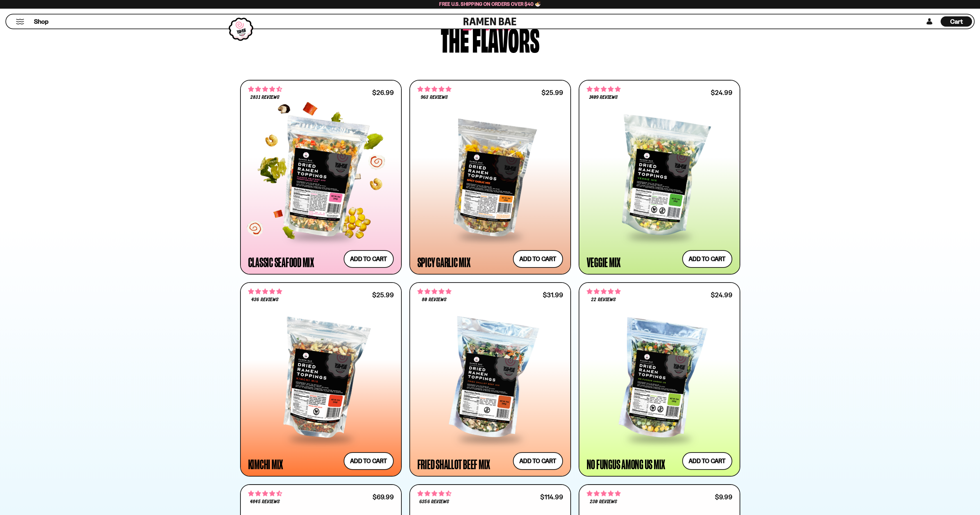  I want to click on div: flavors, so click(506, 38).